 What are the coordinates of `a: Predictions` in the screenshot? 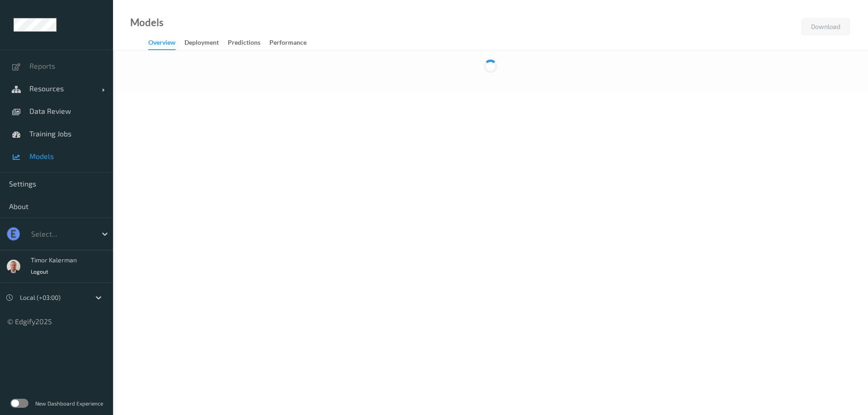 It's located at (248, 43).